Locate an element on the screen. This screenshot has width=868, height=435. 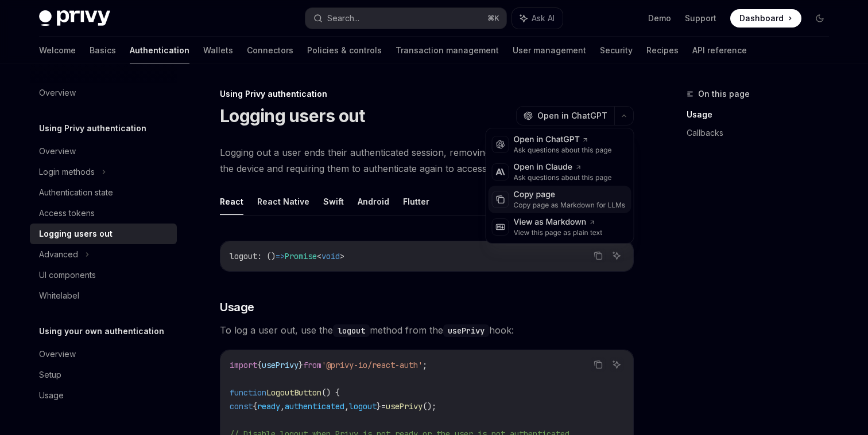
span: function is located at coordinates (248, 393).